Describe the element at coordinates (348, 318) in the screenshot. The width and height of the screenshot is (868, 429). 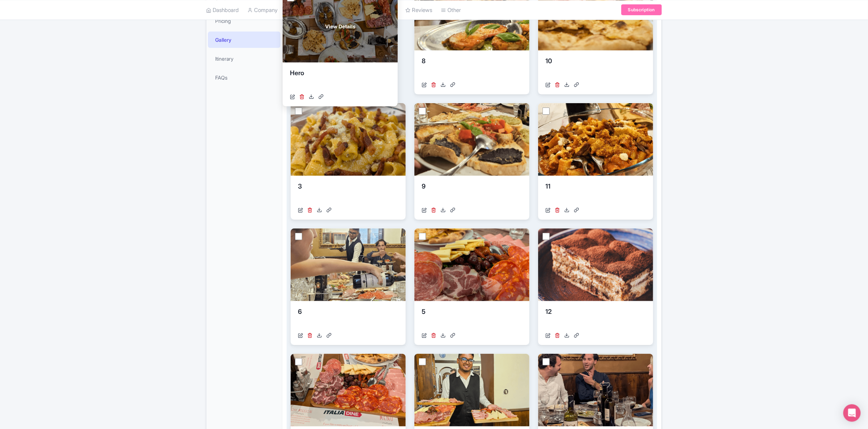
I see `div: 6` at that location.